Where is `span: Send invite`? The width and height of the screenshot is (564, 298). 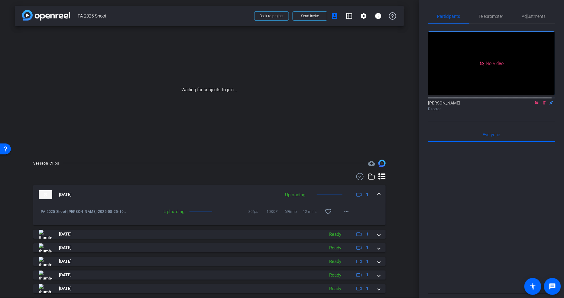 span: Send invite is located at coordinates (310, 16).